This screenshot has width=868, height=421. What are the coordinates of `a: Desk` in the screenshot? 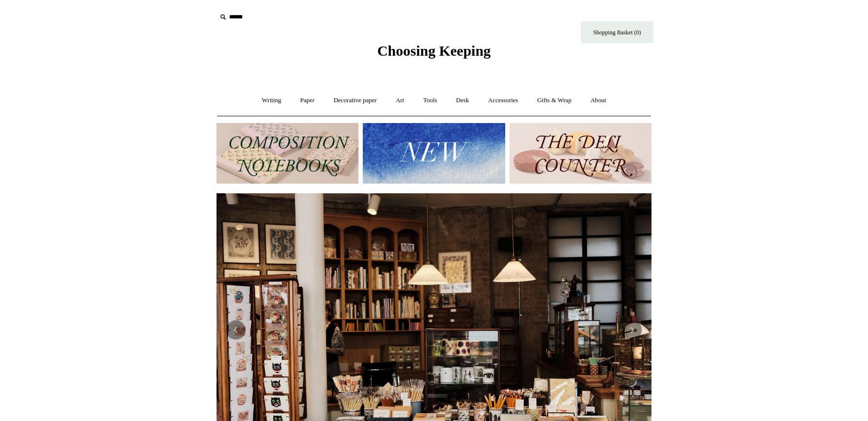 It's located at (462, 100).